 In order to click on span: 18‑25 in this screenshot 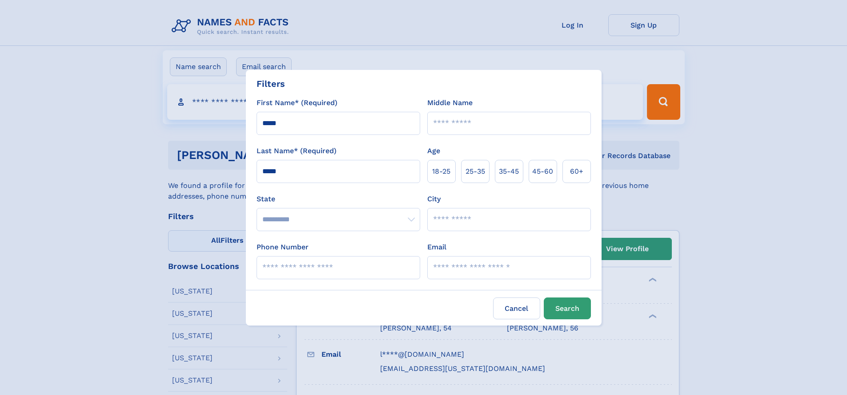, I will do `click(441, 171)`.